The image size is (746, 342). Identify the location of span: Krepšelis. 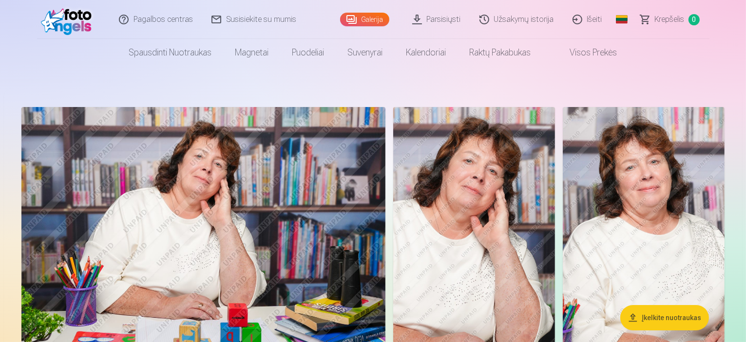
(669, 19).